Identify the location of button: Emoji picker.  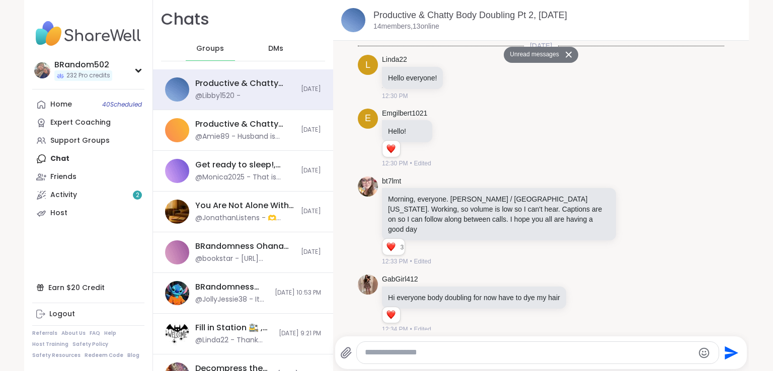
(704, 353).